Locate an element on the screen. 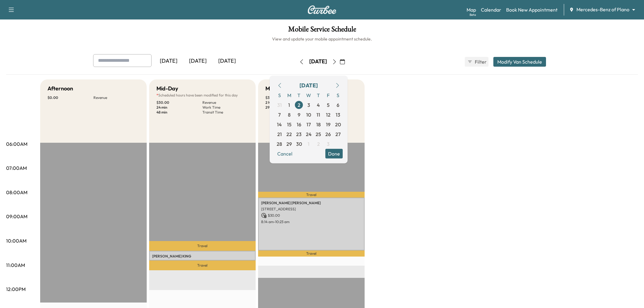 The height and width of the screenshot is (308, 644). span: 22 is located at coordinates (289, 134).